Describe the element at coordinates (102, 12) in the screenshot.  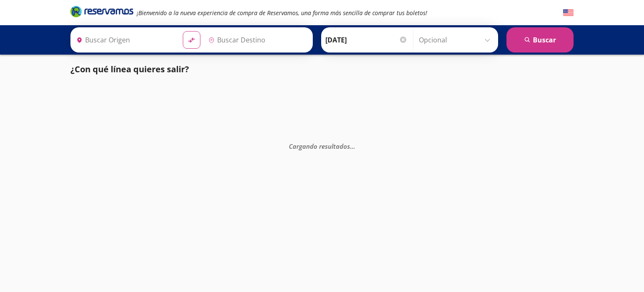
I see `a: Brand Logo` at that location.